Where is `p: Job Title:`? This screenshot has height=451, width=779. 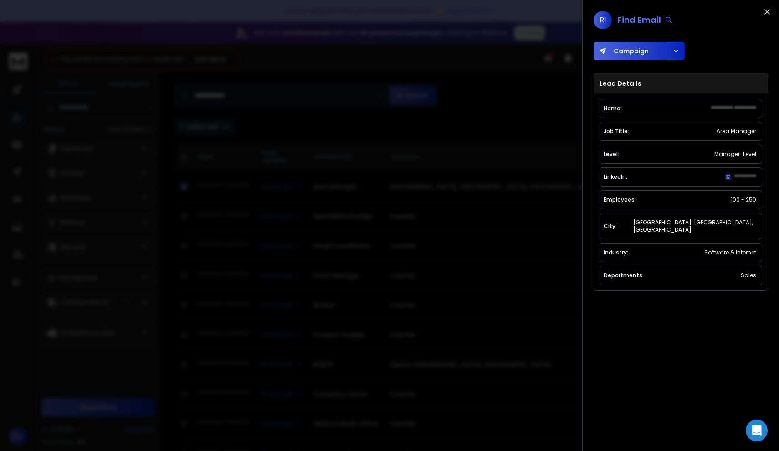 p: Job Title: is located at coordinates (616, 131).